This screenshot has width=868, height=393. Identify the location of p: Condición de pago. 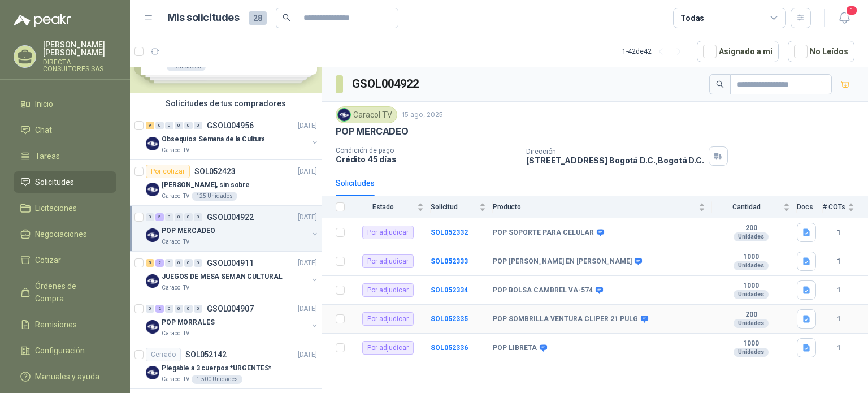
(426, 150).